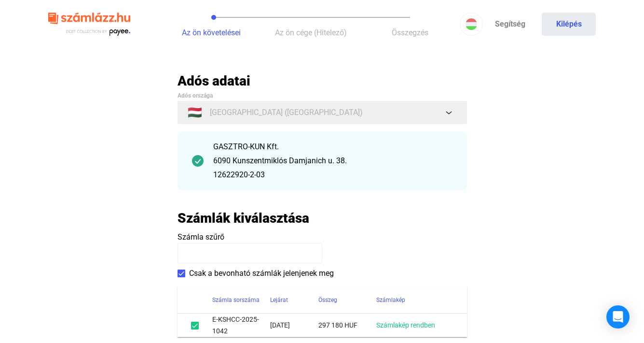  What do you see at coordinates (322, 81) in the screenshot?
I see `h2: Adós adatai` at bounding box center [322, 81].